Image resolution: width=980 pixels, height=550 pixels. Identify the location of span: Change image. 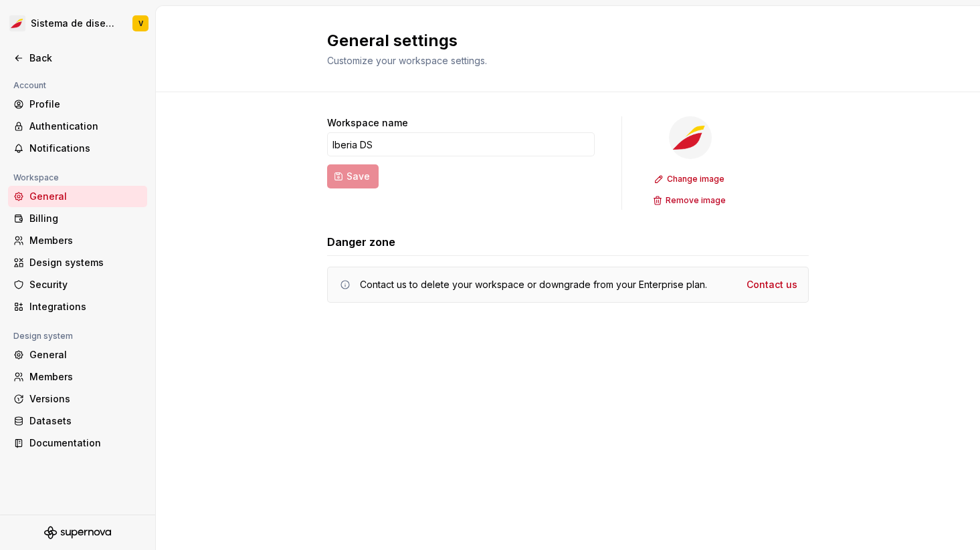
(695, 179).